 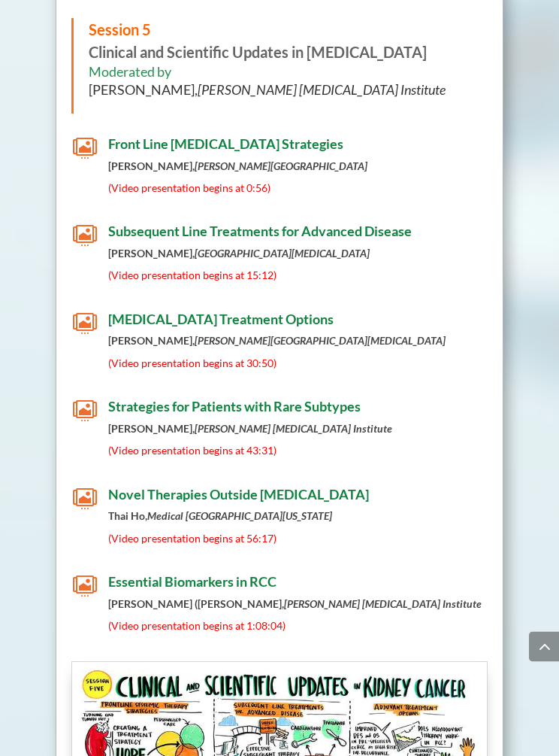 I want to click on span: (Video presentation begins at 43:31), so click(x=193, y=451).